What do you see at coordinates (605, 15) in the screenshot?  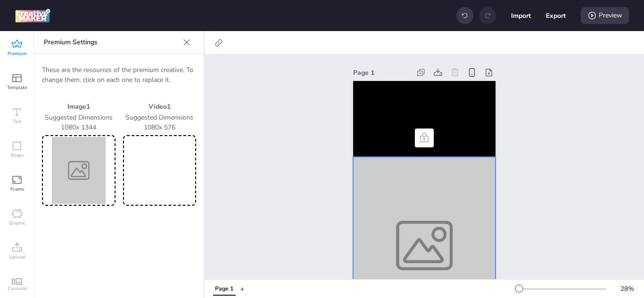 I see `div: Preview` at bounding box center [605, 15].